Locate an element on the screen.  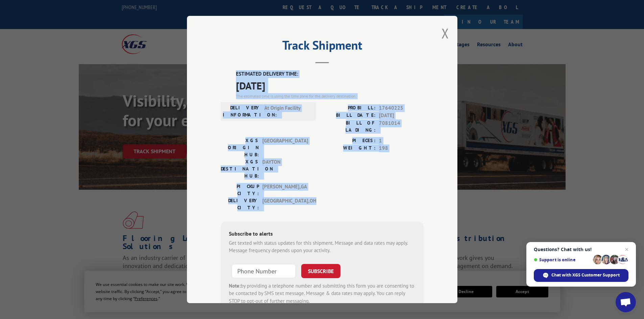
label: PICKUP CITY: is located at coordinates (240, 190).